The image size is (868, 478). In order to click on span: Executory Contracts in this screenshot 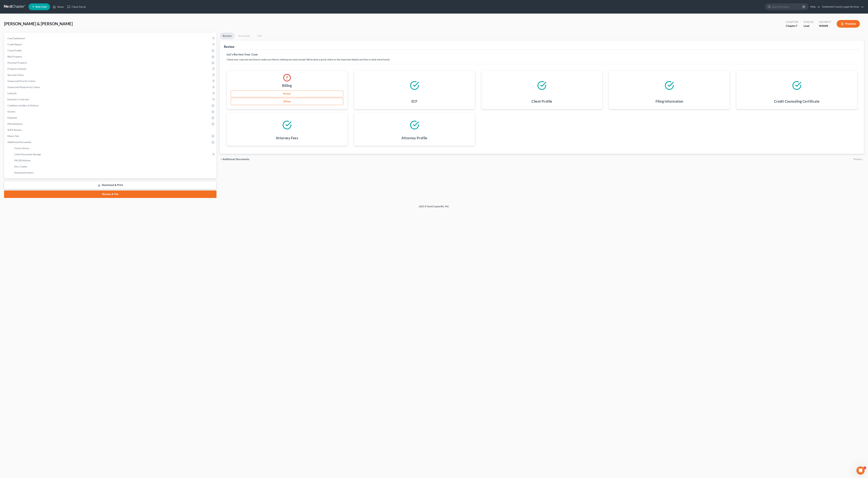, I will do `click(18, 99)`.